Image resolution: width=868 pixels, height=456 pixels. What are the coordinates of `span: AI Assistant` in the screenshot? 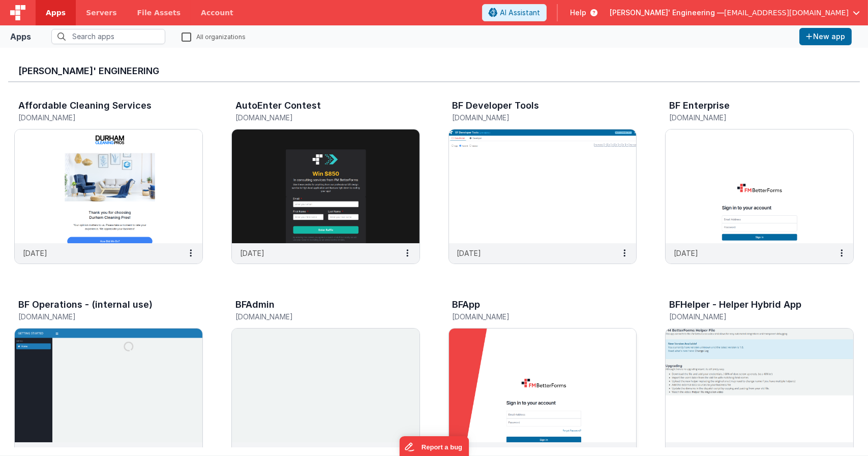 It's located at (520, 13).